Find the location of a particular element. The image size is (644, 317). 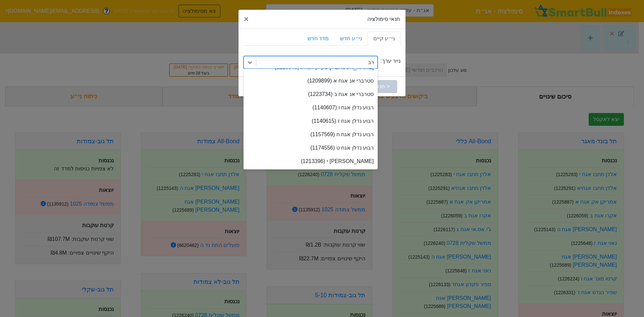

div: רבוע נדלן אגח ט (1174556) is located at coordinates (310, 148).